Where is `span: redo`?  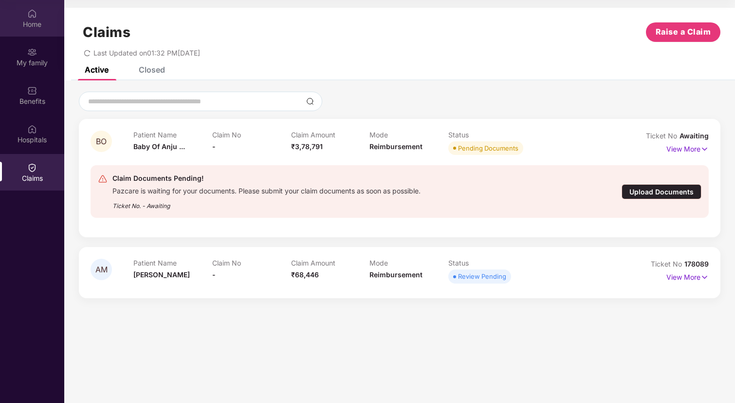 span: redo is located at coordinates (87, 53).